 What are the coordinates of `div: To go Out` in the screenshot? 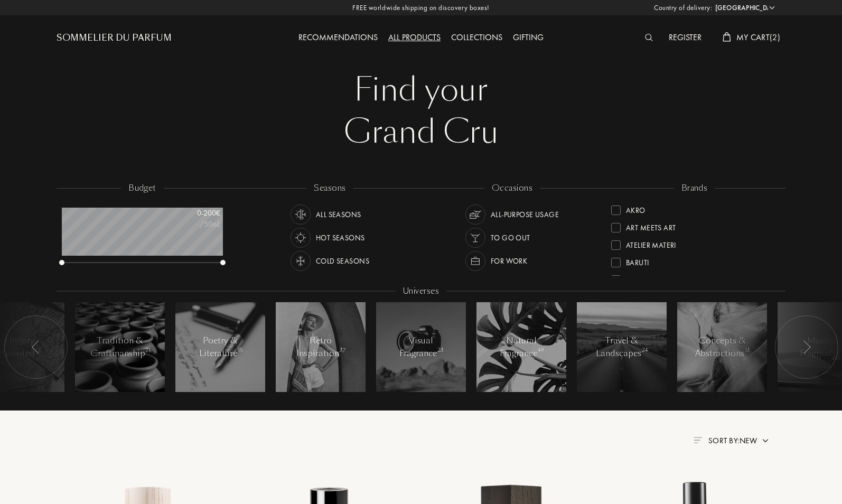 It's located at (510, 238).